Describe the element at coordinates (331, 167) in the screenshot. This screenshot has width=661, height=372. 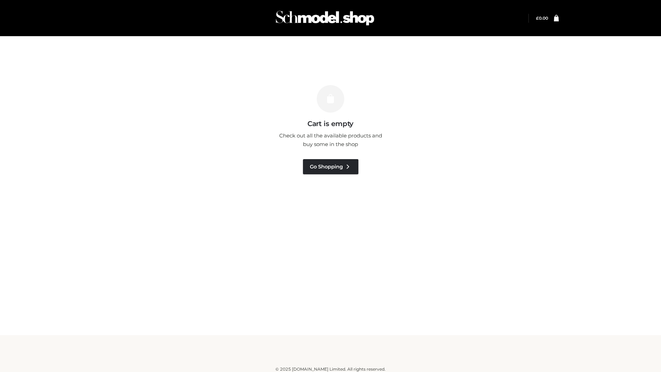
I see `a: Go Shopping` at that location.